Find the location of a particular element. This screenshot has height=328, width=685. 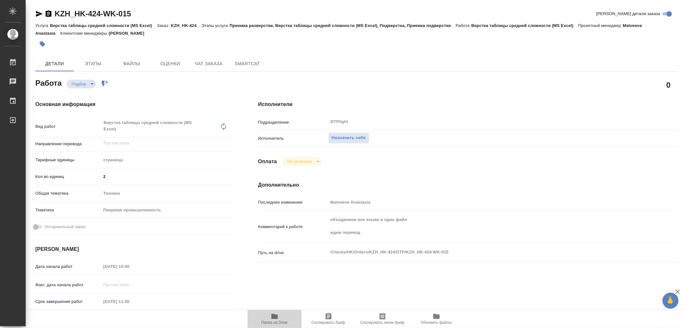

span: Оценки is located at coordinates (170, 64).